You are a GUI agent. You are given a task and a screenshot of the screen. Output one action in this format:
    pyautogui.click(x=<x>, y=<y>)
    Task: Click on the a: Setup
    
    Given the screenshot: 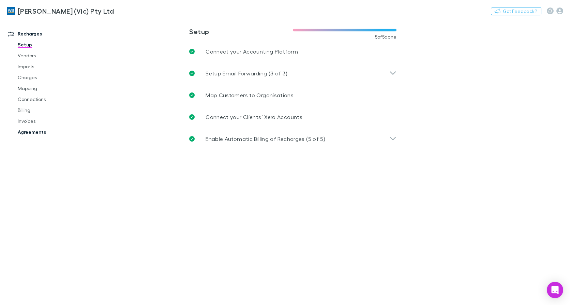 What is the action you would take?
    pyautogui.click(x=50, y=45)
    